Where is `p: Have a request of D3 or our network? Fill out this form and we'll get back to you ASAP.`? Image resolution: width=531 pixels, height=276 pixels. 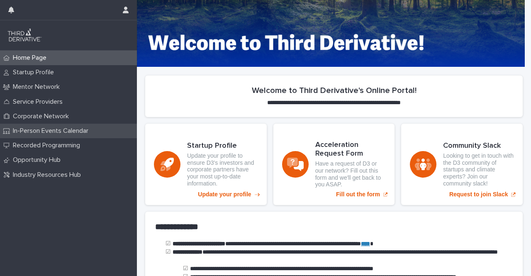 p: Have a request of D3 or our network? Fill out this form and we'll get back to you ASAP. is located at coordinates (351, 174).